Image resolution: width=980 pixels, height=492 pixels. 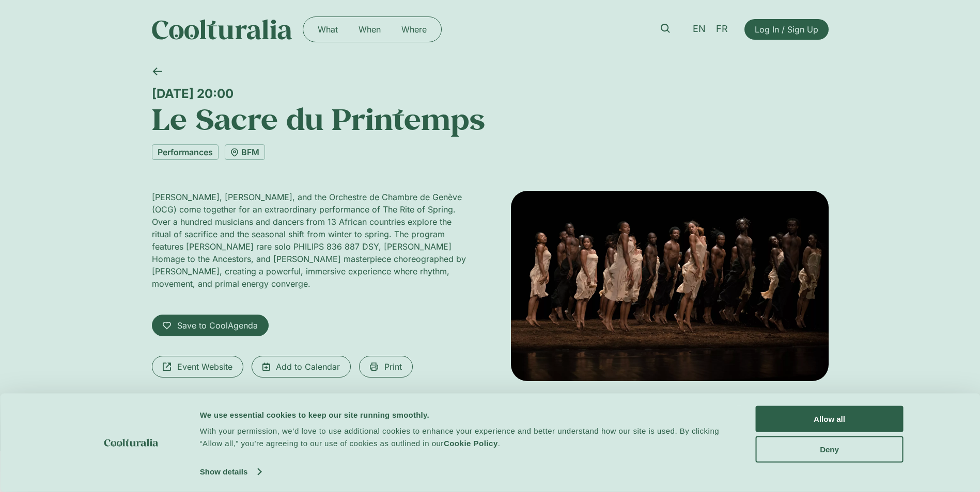 What do you see at coordinates (721, 29) in the screenshot?
I see `span: FR` at bounding box center [721, 29].